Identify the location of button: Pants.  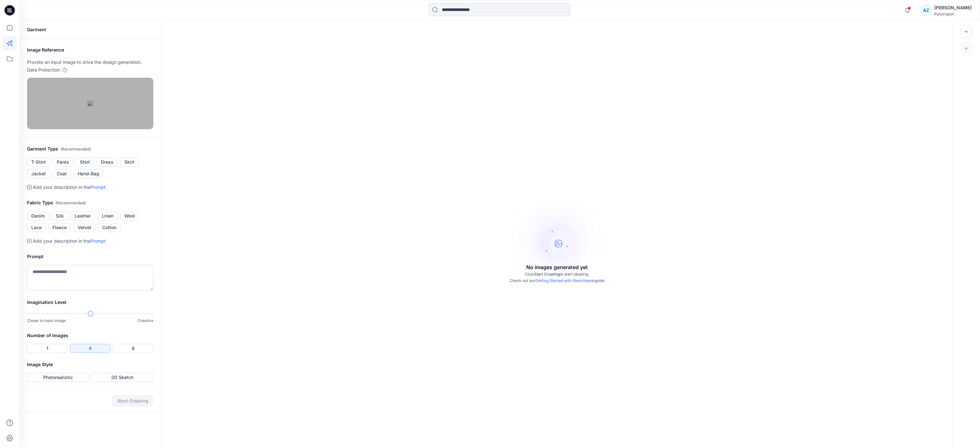
(63, 162).